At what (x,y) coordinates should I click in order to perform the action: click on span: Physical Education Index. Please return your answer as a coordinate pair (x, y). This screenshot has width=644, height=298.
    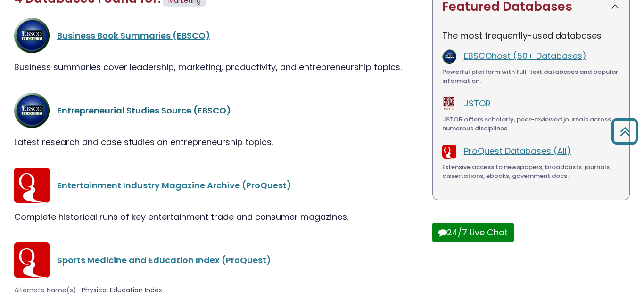
    Looking at the image, I should click on (122, 290).